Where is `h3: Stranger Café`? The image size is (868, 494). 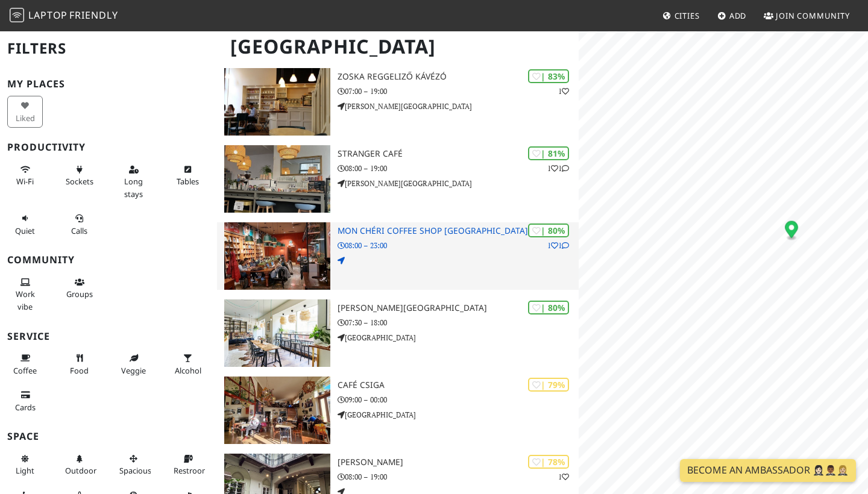 h3: Stranger Café is located at coordinates (458, 153).